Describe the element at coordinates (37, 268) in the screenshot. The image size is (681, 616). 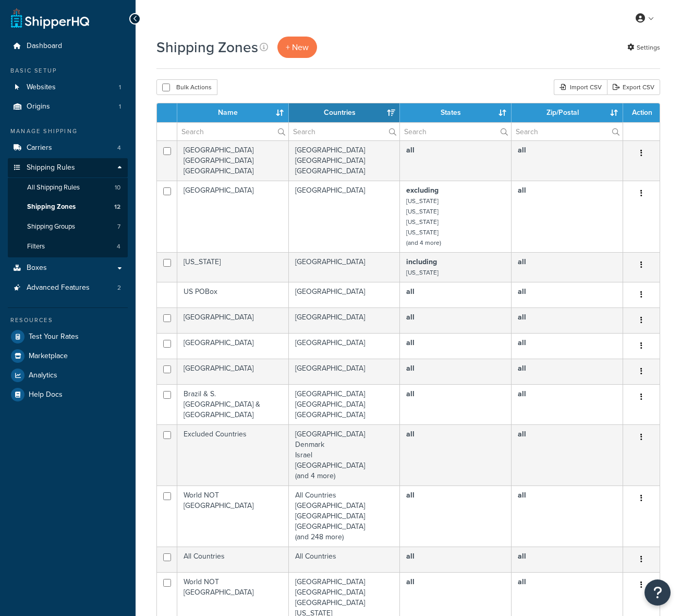
I see `span: Boxes` at that location.